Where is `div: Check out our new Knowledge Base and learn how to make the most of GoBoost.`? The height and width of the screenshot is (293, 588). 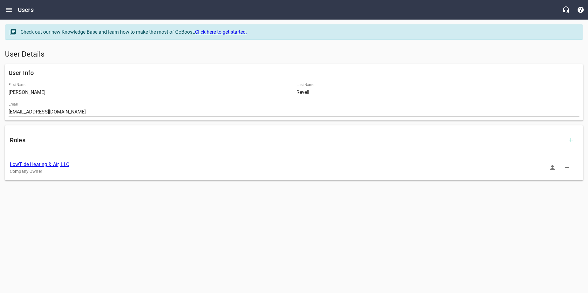
div: Check out our new Knowledge Base and learn how to make the most of GoBoost. is located at coordinates (299, 32).